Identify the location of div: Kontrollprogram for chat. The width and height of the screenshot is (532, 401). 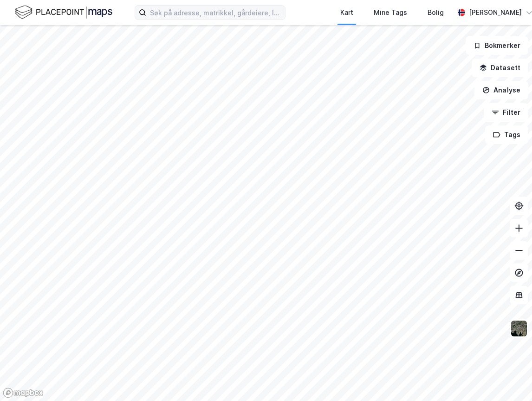
(509, 378).